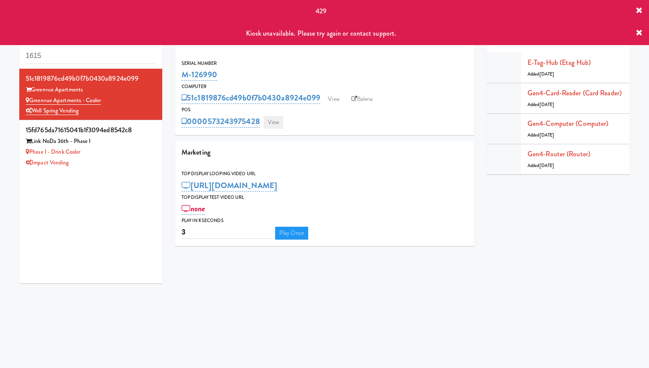  Describe the element at coordinates (221, 122) in the screenshot. I see `a: 0000573243975428` at that location.